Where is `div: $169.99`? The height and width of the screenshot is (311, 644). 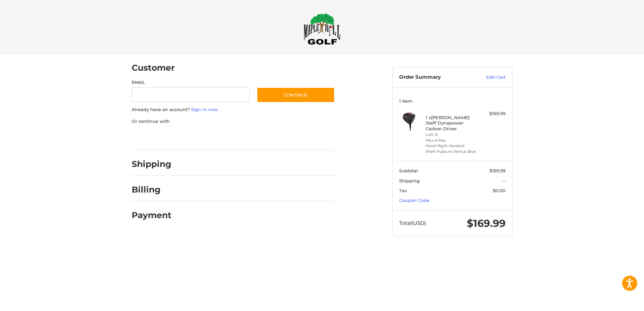
div: $169.99 is located at coordinates (492, 114).